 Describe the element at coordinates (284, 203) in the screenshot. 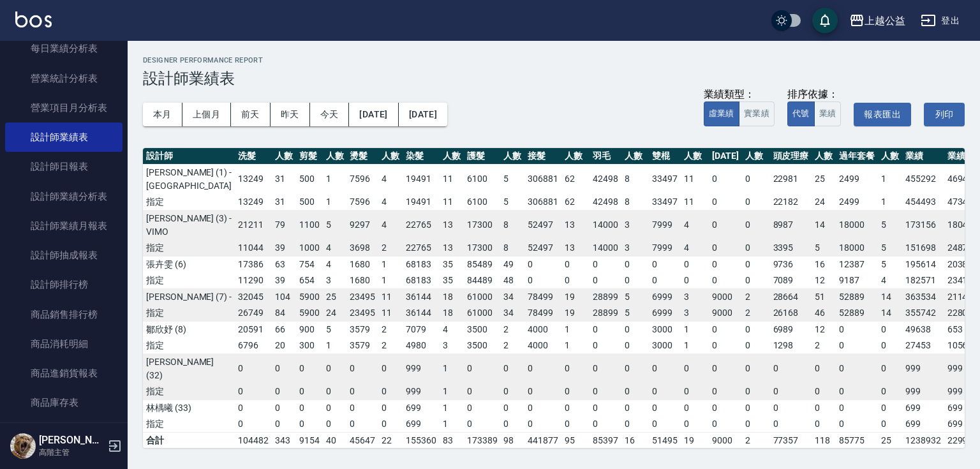

I see `td: 31` at that location.